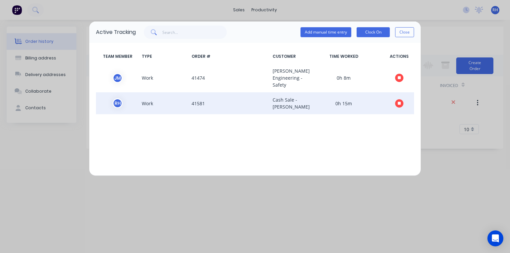 This screenshot has width=510, height=253. I want to click on span: ORDER #, so click(229, 56).